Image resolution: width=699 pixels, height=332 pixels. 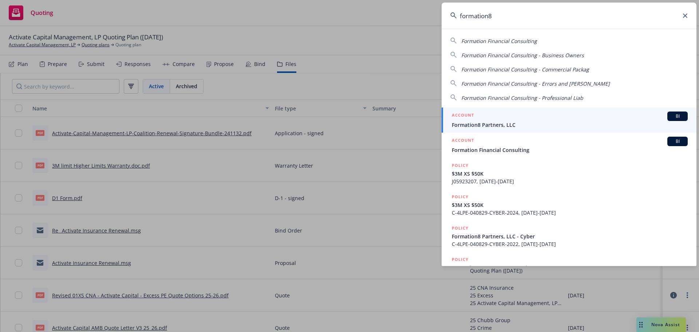 I want to click on span: Formation8 Partners, LLC - Crime, so click(x=570, y=267).